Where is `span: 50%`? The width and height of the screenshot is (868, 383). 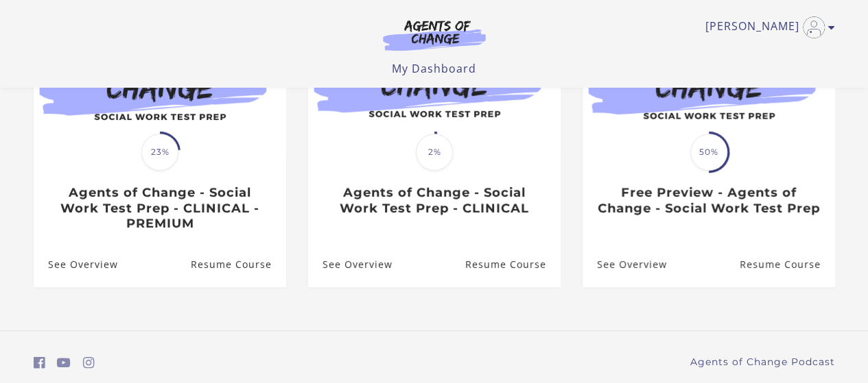 span: 50% is located at coordinates (708, 152).